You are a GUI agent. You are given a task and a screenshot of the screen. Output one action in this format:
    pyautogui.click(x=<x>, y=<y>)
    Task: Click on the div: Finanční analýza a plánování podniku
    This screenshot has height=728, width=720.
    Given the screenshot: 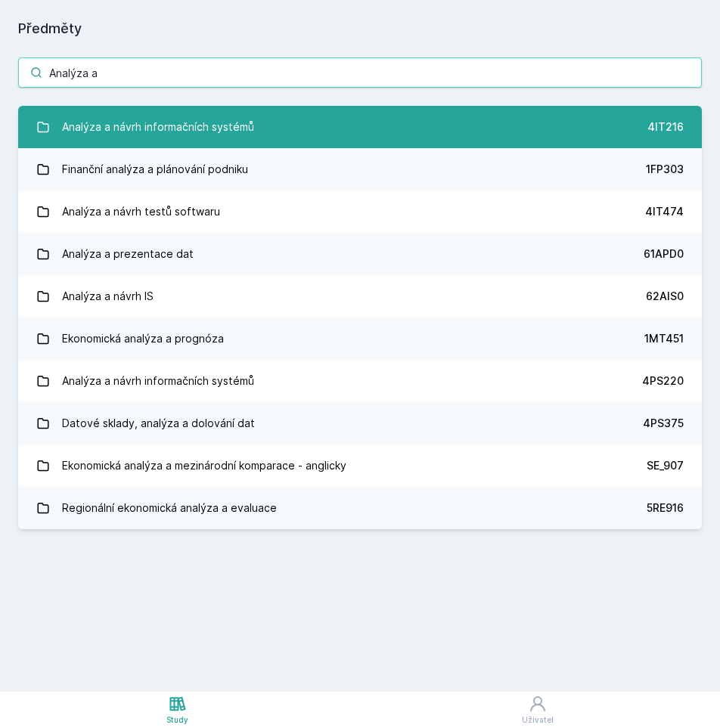 What is the action you would take?
    pyautogui.click(x=155, y=169)
    